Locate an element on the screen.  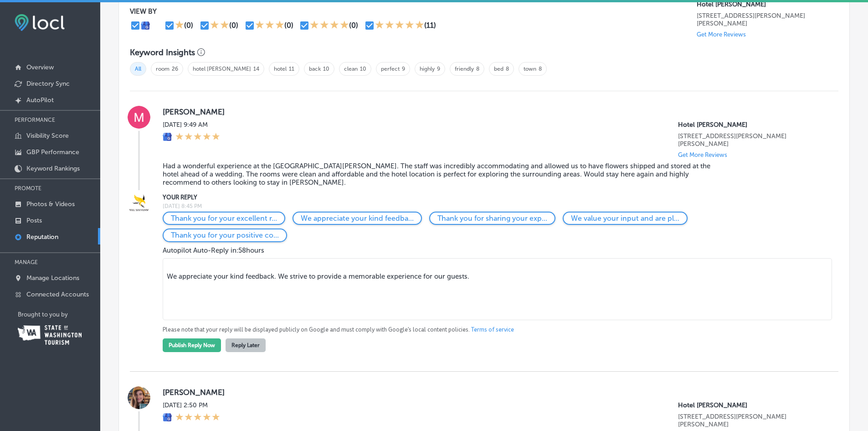
a: friendly is located at coordinates (464, 69).